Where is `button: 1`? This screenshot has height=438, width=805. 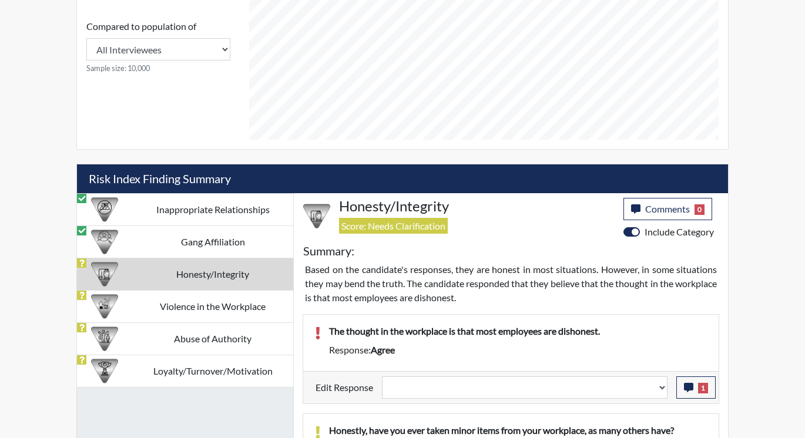 button: 1 is located at coordinates (695, 388).